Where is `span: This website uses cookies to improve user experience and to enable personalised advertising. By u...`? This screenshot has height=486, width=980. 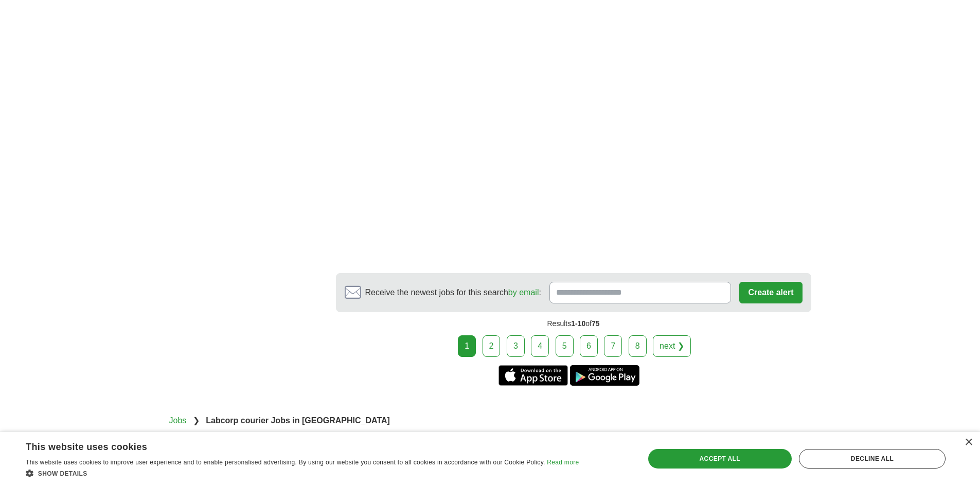
span: This website uses cookies to improve user experience and to enable personalised advertising. By u... is located at coordinates (285, 462).